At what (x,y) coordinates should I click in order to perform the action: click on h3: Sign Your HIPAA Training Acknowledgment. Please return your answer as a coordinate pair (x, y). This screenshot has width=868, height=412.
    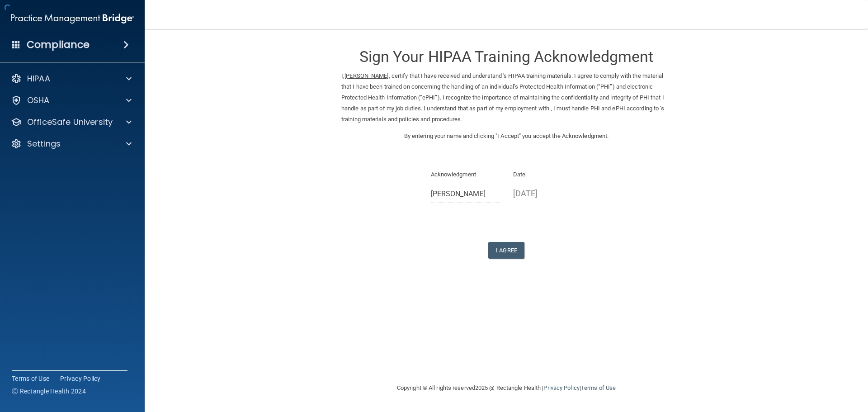
    Looking at the image, I should click on (506, 56).